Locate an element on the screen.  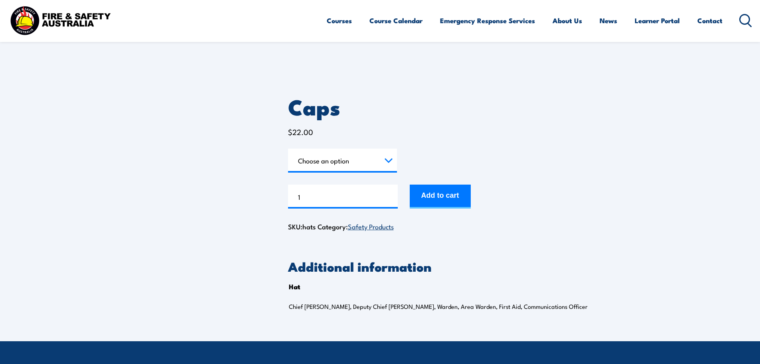
span: Category: is located at coordinates (356, 226).